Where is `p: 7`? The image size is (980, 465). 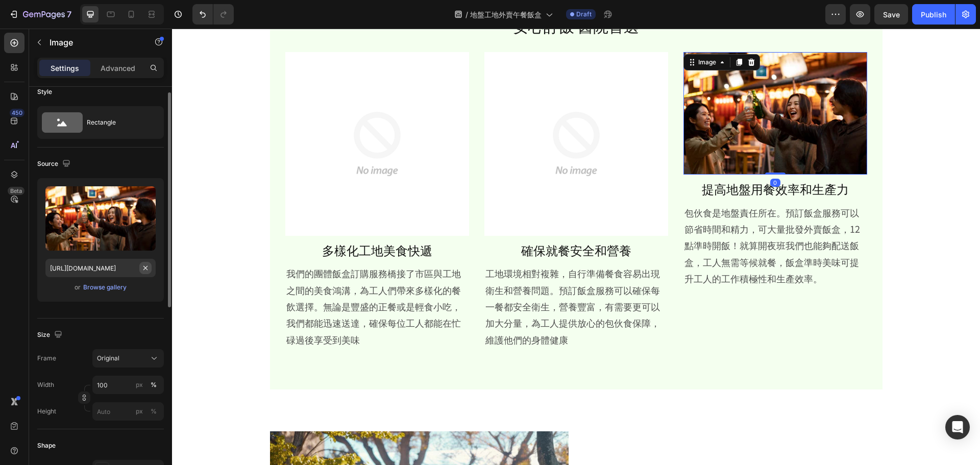
p: 7 is located at coordinates (69, 14).